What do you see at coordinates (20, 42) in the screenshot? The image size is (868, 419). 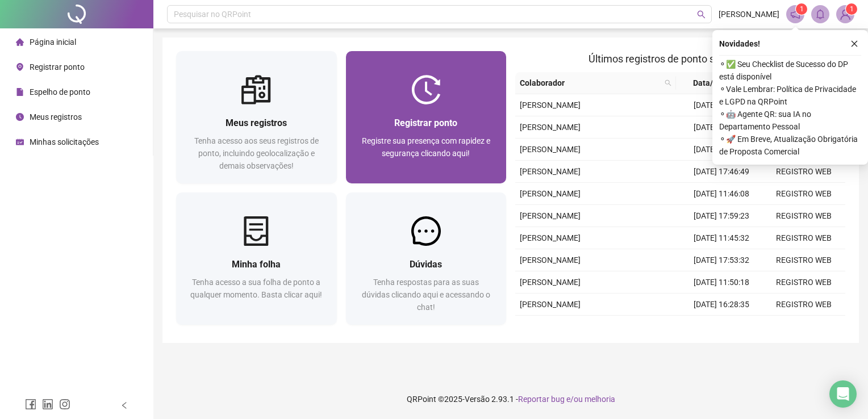 I see `span: home` at bounding box center [20, 42].